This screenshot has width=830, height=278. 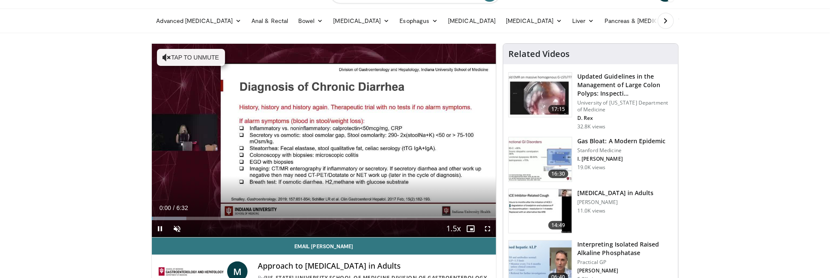 I want to click on h3: Gas Bloat: A Modern Epidemic, so click(x=621, y=141).